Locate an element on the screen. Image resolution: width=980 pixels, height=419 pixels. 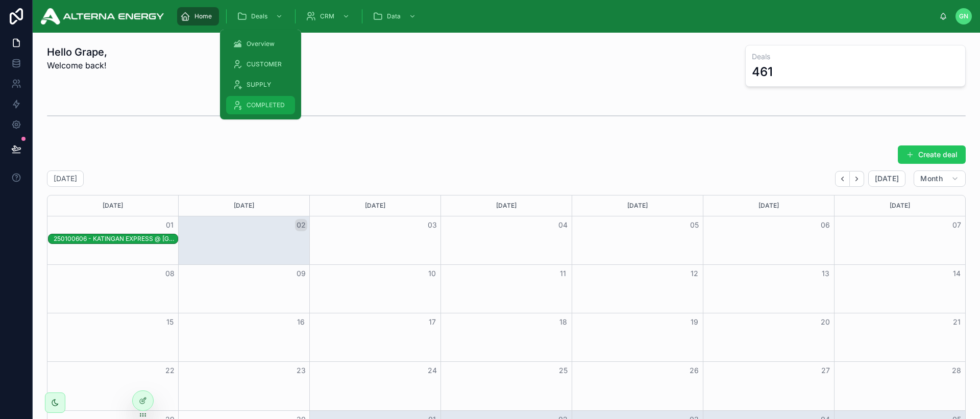
button: 17 is located at coordinates (432, 322).